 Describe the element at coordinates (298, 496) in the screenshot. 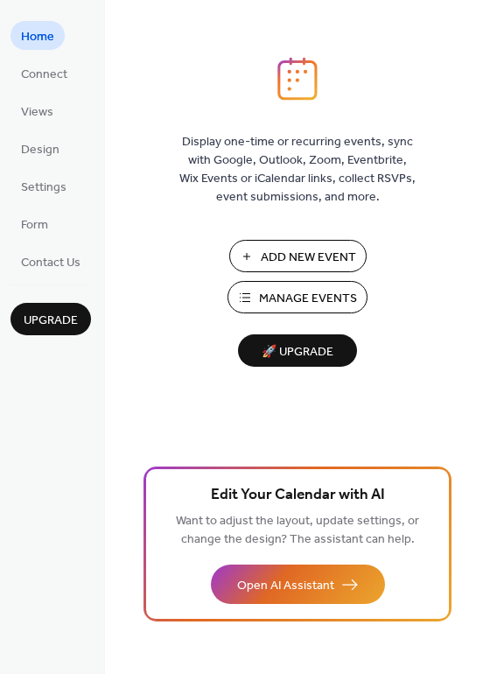

I see `span: Edit Your Calendar with AI` at that location.